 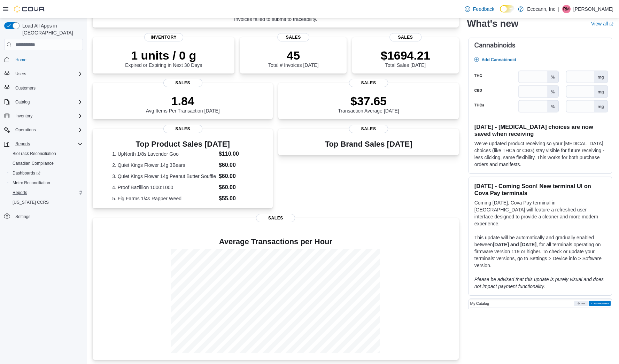 I want to click on a: View allExternal link, so click(x=602, y=23).